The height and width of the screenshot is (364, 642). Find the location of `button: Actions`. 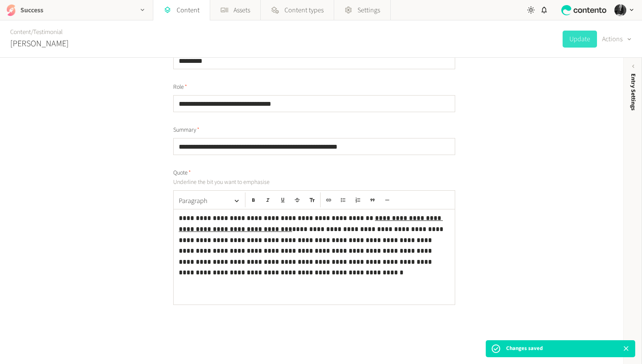

button: Actions is located at coordinates (617, 39).